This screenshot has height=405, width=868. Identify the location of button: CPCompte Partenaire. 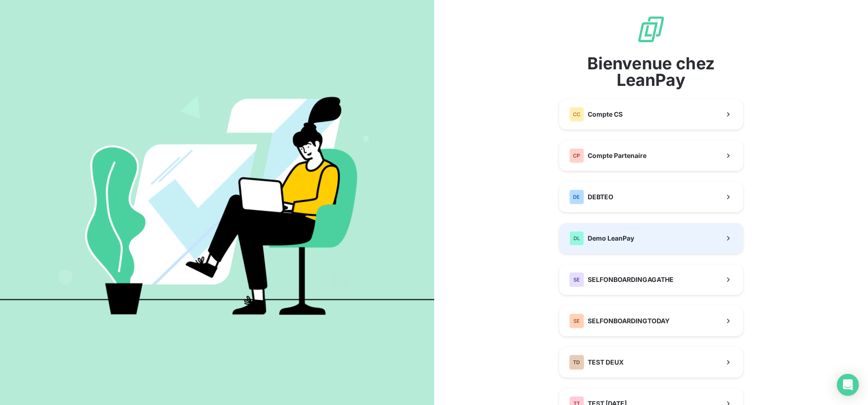
(651, 156).